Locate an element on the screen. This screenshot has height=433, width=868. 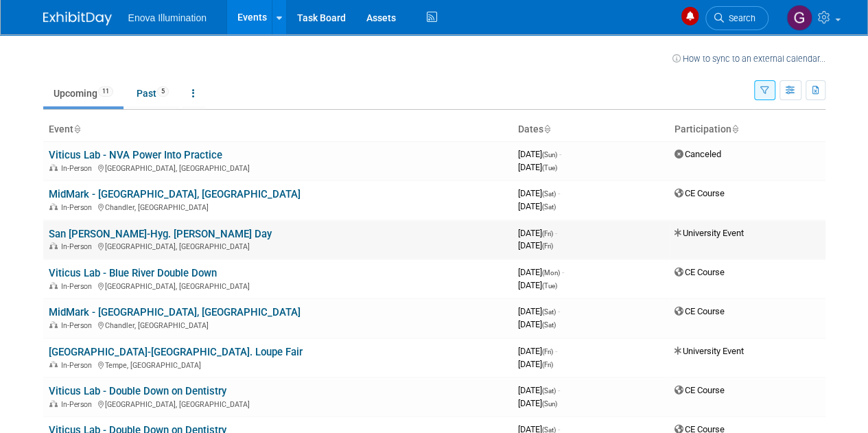
span: (Mon) is located at coordinates (551, 272).